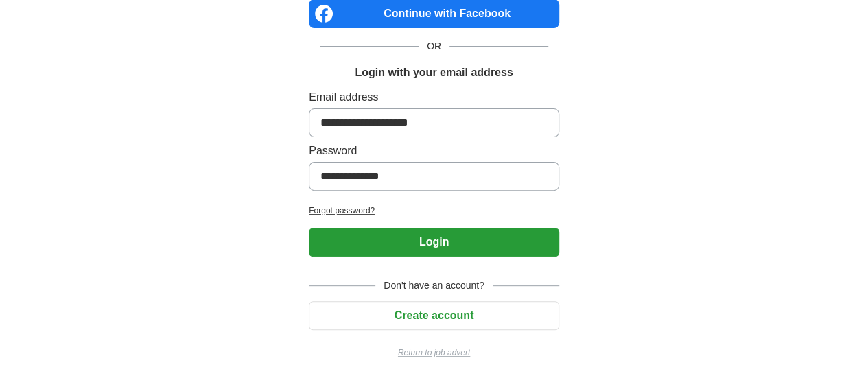 This screenshot has height=378, width=868. What do you see at coordinates (434, 211) in the screenshot?
I see `a: Forgot password?` at bounding box center [434, 211].